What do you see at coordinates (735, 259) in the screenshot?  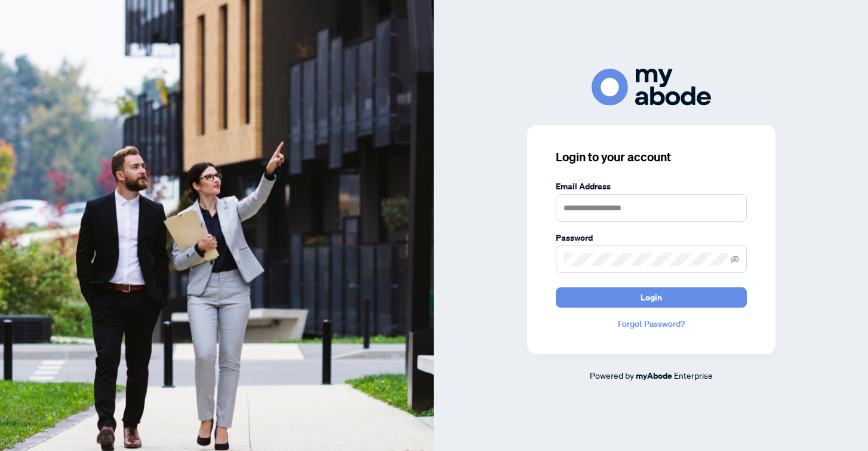 I see `span: eye-invisible` at bounding box center [735, 259].